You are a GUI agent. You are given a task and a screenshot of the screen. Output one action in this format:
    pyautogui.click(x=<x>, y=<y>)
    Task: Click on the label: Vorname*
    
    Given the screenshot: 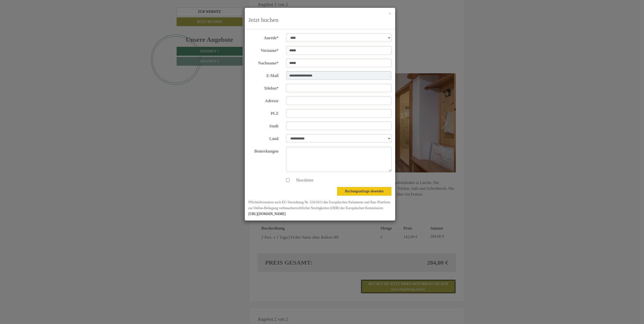 What is the action you would take?
    pyautogui.click(x=264, y=50)
    